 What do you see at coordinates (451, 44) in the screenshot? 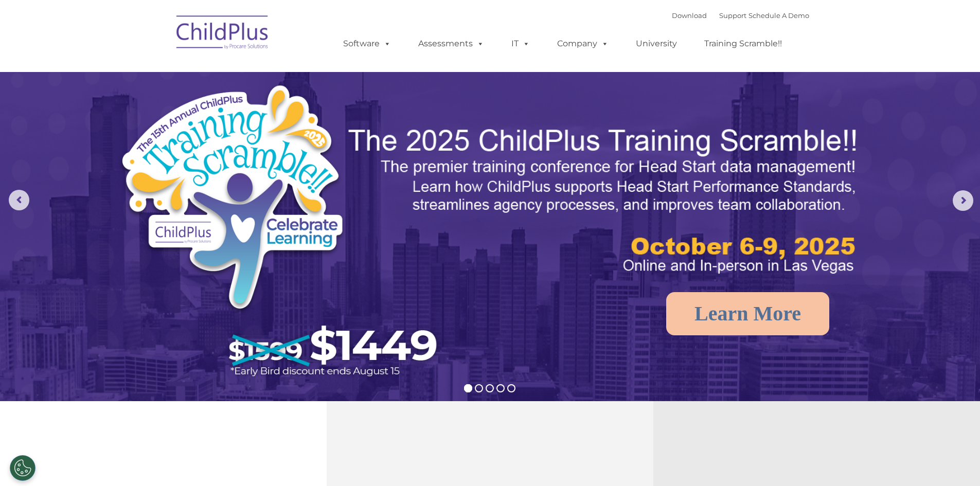
I see `a: Assessments` at bounding box center [451, 44].